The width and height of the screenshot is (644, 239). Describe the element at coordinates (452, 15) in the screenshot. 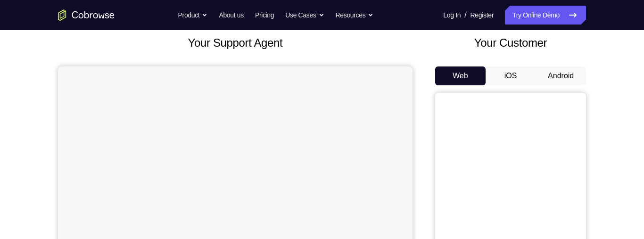

I see `a: Log In` at that location.